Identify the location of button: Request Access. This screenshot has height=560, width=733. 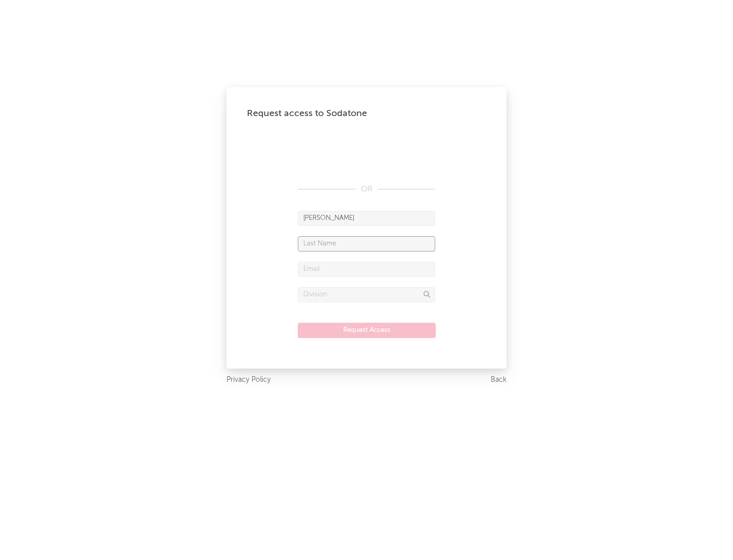
(366, 331).